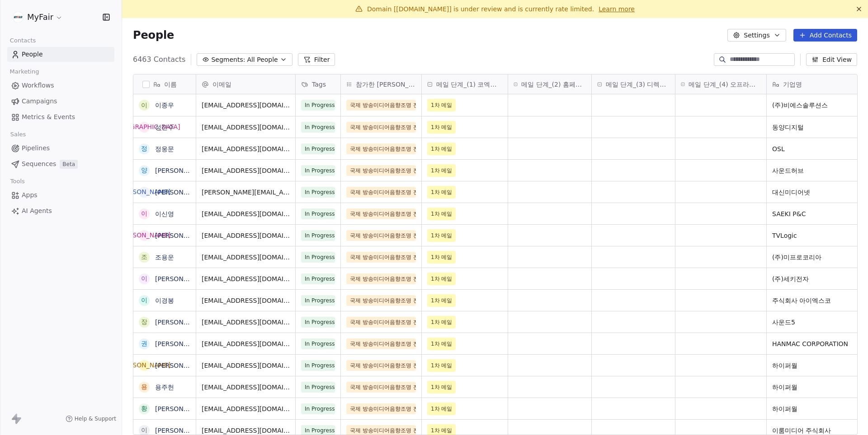 Image resolution: width=868 pixels, height=435 pixels. What do you see at coordinates (617, 9) in the screenshot?
I see `a: Learn more` at bounding box center [617, 9].